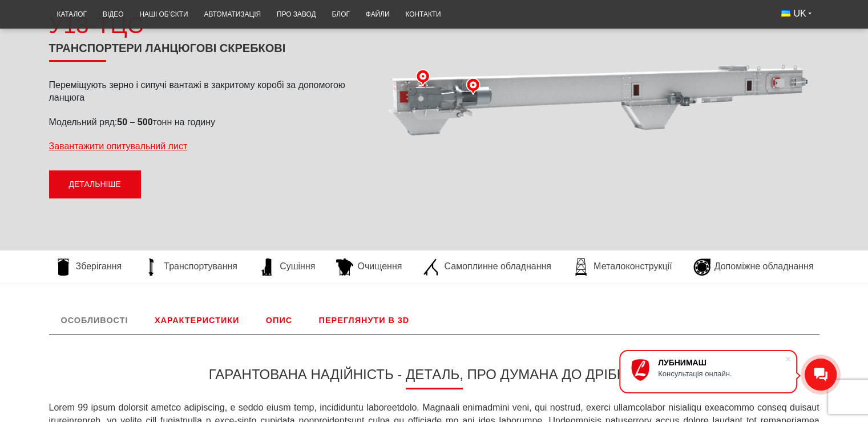 Image resolution: width=868 pixels, height=422 pixels. Describe the element at coordinates (623, 267) in the screenshot. I see `a: Металоконструкції` at that location.